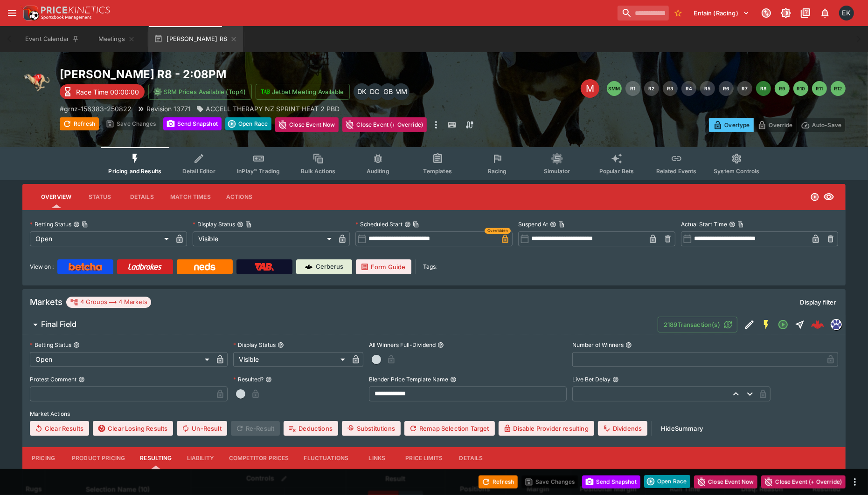  Describe the element at coordinates (591, 379) in the screenshot. I see `p: Live Bet Delay` at that location.